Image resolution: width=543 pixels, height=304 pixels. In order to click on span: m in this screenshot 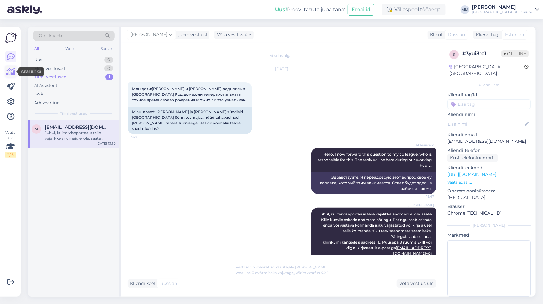, I will do `click(36, 129)`.